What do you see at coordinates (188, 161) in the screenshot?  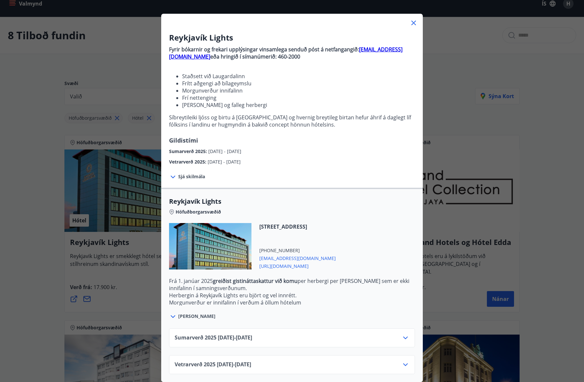 I see `span: Vetrarverð 2025 :` at bounding box center [188, 161].